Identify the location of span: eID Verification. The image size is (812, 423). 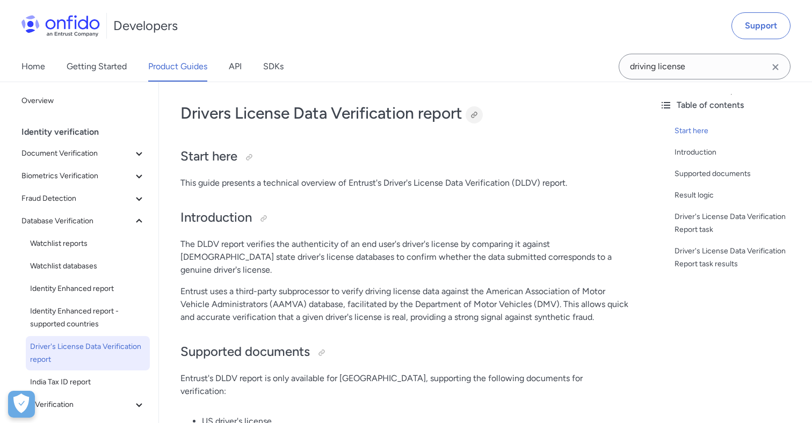
(77, 405).